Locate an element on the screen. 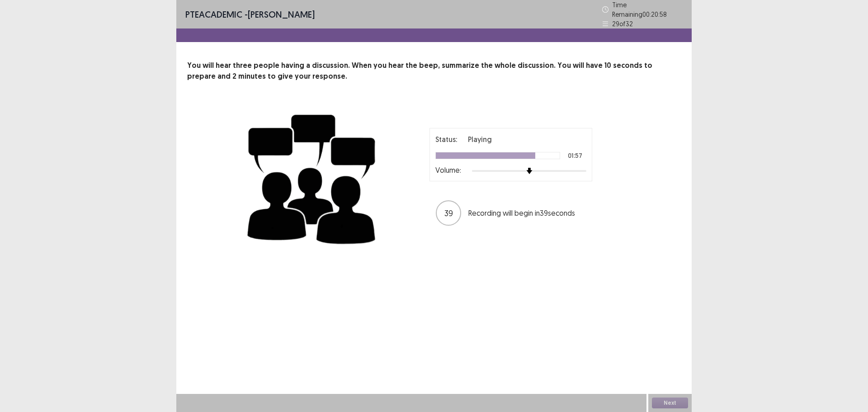 The image size is (868, 412). p: 39 is located at coordinates (449, 213).